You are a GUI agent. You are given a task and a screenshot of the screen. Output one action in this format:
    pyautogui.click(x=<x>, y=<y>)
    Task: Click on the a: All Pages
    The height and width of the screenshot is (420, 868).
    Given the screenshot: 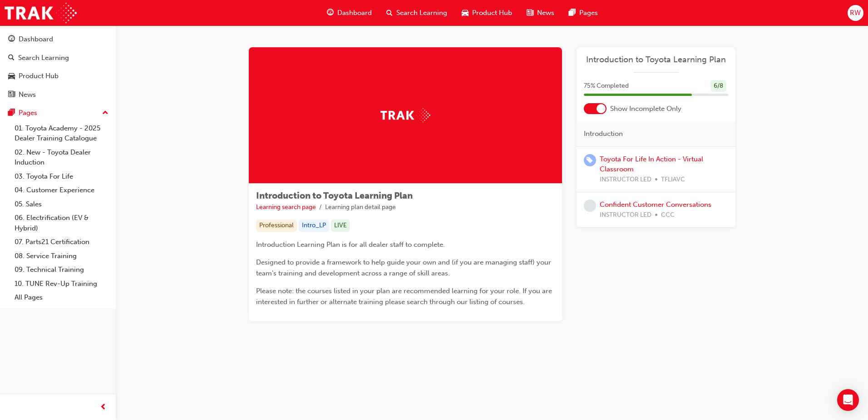 What is the action you would take?
    pyautogui.click(x=61, y=297)
    